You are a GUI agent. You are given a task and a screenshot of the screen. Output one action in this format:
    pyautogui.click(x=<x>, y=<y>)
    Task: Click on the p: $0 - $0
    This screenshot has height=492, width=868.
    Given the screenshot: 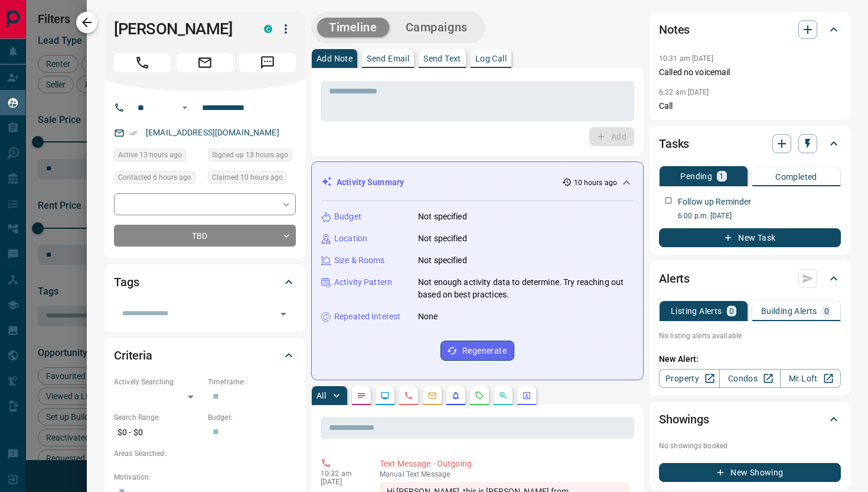 What is the action you would take?
    pyautogui.click(x=158, y=432)
    